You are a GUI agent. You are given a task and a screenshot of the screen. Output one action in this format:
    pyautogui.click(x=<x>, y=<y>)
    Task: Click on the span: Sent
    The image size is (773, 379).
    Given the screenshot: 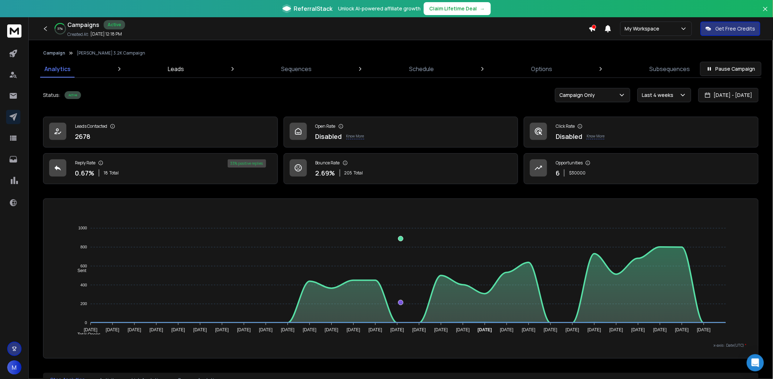 What is the action you would take?
    pyautogui.click(x=79, y=270)
    